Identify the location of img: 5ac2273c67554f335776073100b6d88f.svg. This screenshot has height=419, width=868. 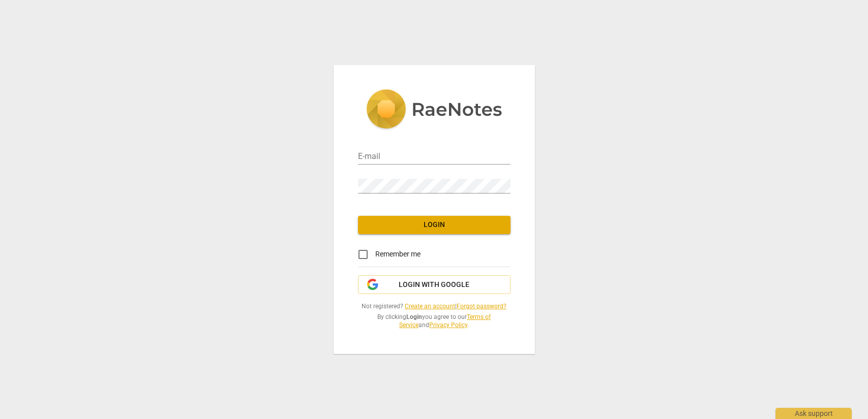
(434, 110).